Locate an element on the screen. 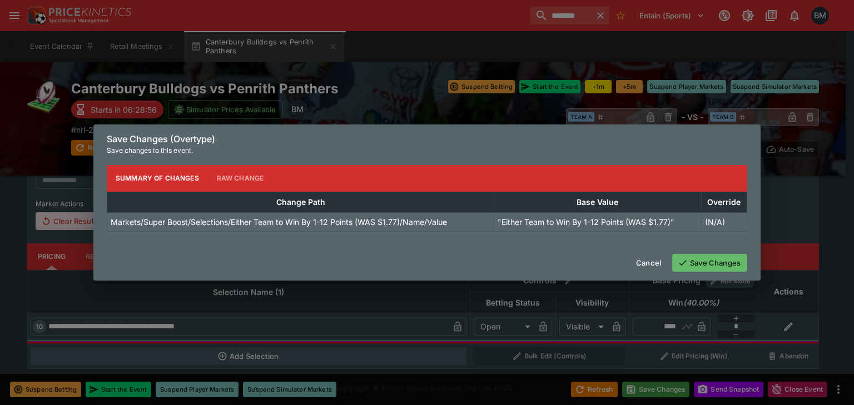 Image resolution: width=854 pixels, height=405 pixels. td: (N/A) is located at coordinates (724, 222).